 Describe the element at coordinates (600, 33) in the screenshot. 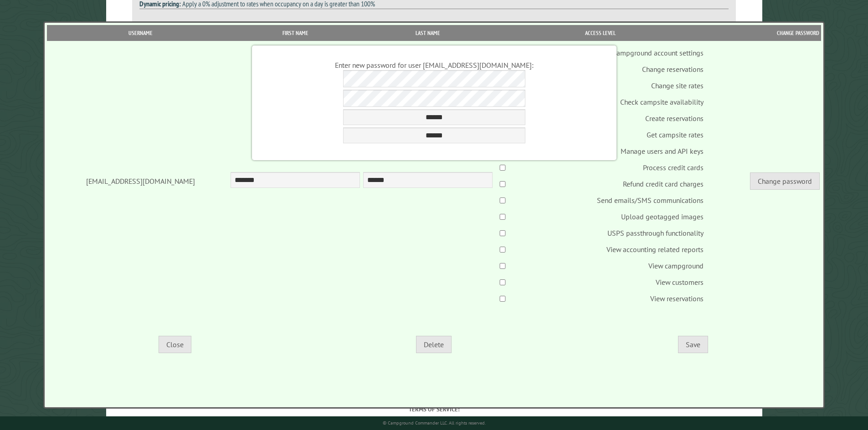

I see `th: Access level` at that location.